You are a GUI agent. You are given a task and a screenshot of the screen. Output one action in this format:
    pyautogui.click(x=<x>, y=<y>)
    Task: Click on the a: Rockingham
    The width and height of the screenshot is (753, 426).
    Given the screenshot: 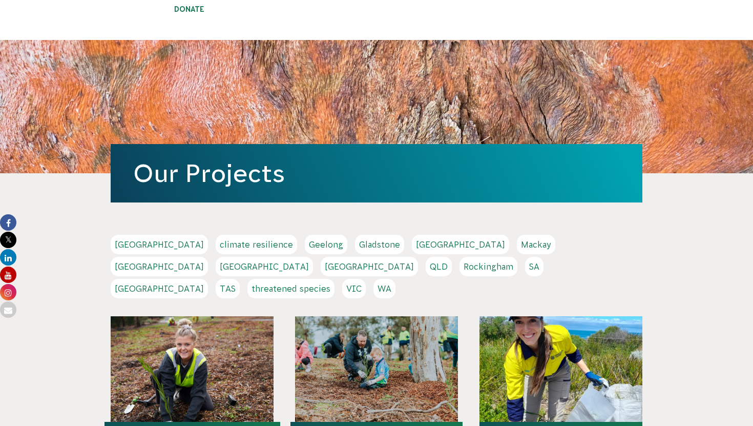 What is the action you would take?
    pyautogui.click(x=488, y=266)
    